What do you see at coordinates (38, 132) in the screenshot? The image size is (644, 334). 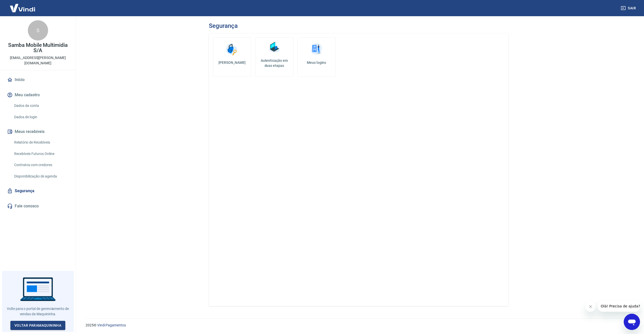 I see `button: Meus recebíveis` at bounding box center [38, 132].